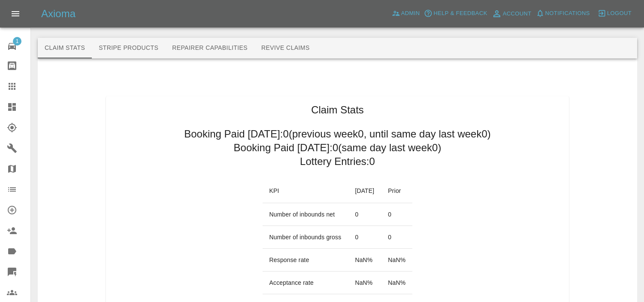 The width and height of the screenshot is (644, 302). I want to click on span: Logout, so click(619, 13).